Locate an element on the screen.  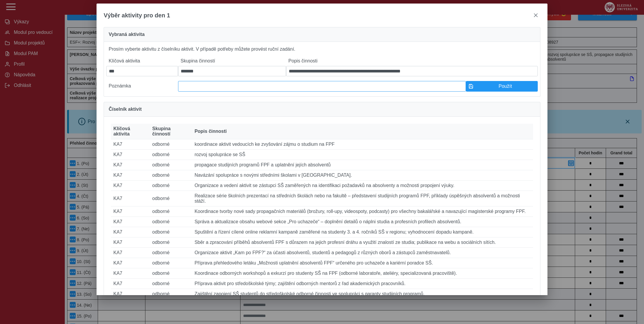
td: rozvoj spolupráce se SŠ is located at coordinates (362, 155).